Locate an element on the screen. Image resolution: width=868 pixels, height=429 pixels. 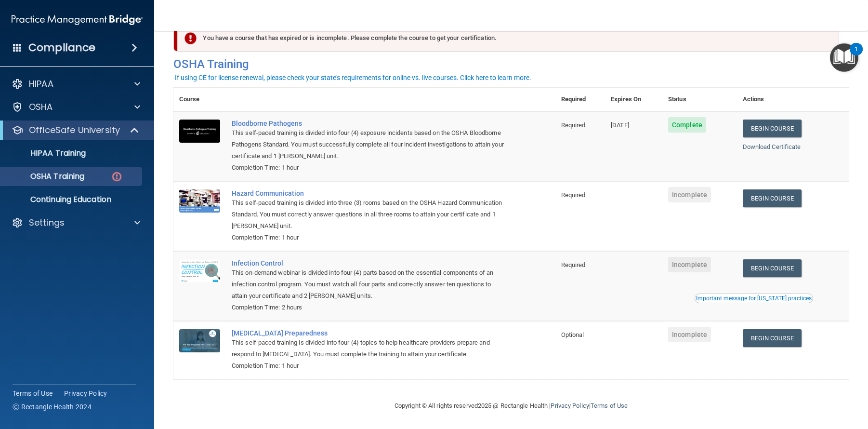
div: This self-paced training is divided into three (3) rooms based on the OSHA Hazard Communication S... is located at coordinates (370, 214).